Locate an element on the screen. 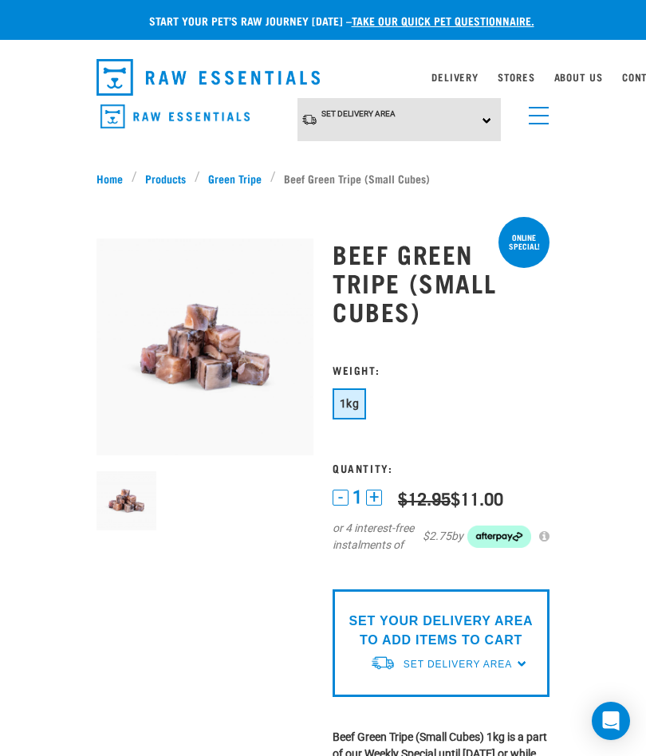  button: 1kg is located at coordinates (349, 404).